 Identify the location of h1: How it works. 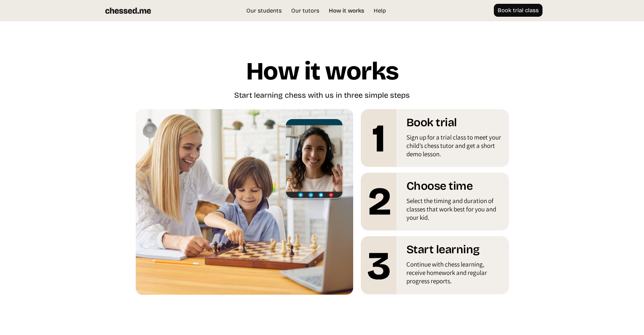
(322, 74).